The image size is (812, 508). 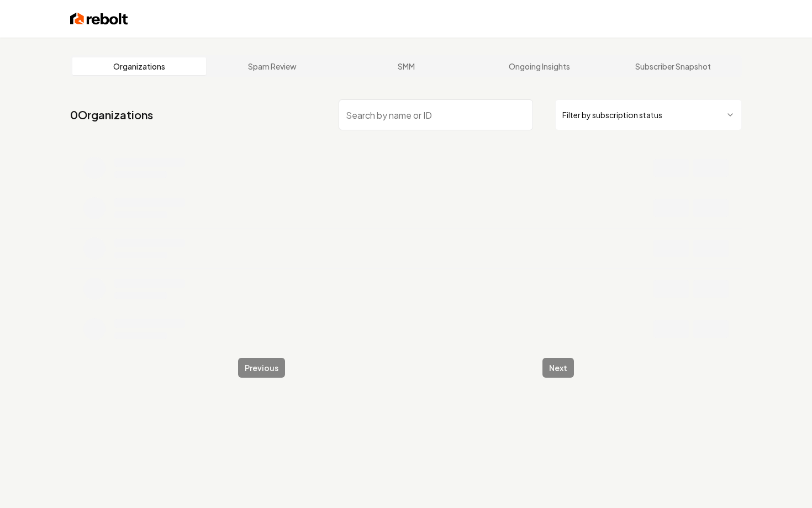 What do you see at coordinates (436, 115) in the screenshot?
I see `input: Search by name or ID` at bounding box center [436, 115].